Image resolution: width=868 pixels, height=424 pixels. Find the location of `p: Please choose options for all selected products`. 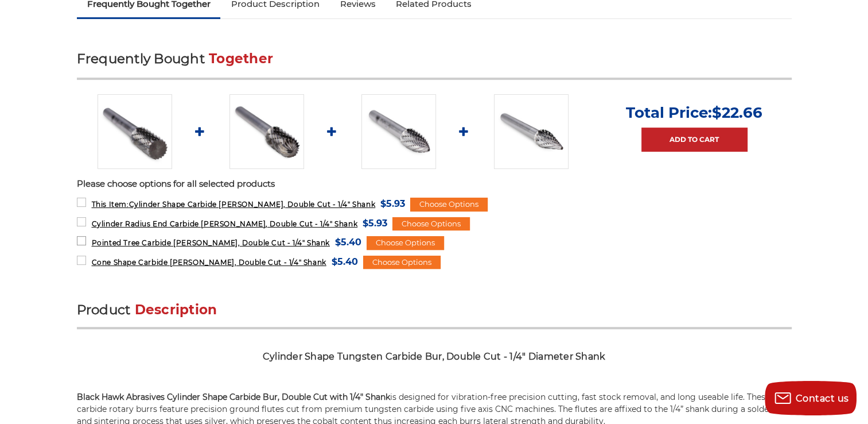

p: Please choose options for all selected products is located at coordinates (434, 184).